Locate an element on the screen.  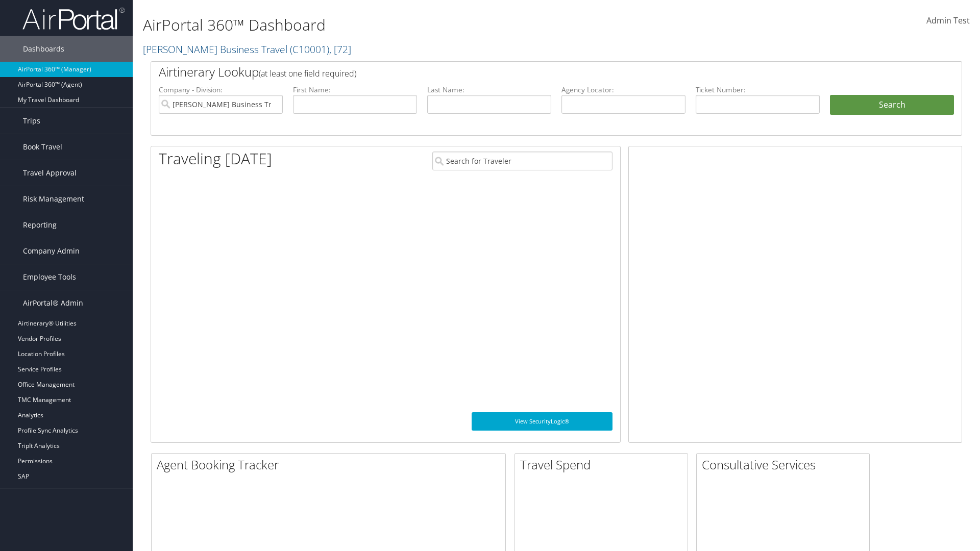
span: (at least one field required) is located at coordinates (308, 73).